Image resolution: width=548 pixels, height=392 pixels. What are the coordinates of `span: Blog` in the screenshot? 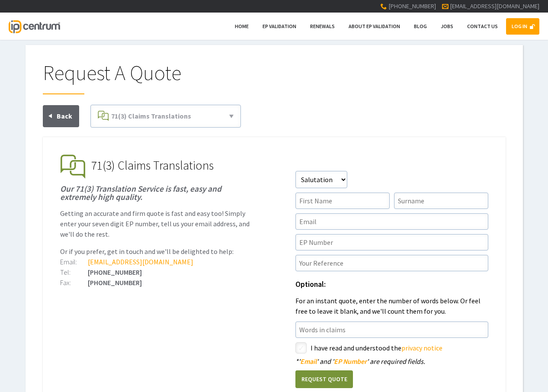 It's located at (420, 26).